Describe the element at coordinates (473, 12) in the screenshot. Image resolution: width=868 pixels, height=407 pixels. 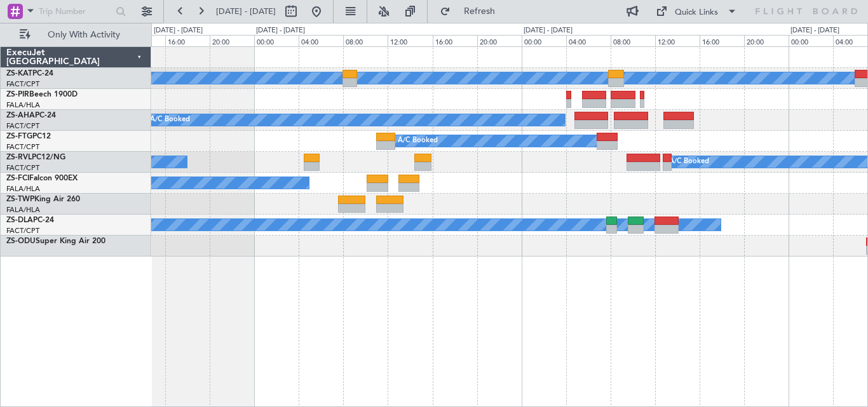
I see `button: Refresh` at that location.